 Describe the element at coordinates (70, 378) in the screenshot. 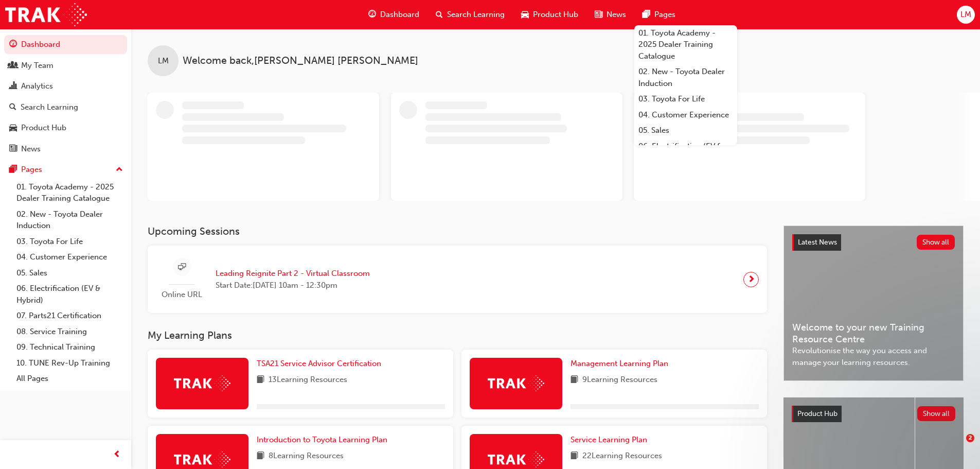

I see `a: All Pages` at that location.